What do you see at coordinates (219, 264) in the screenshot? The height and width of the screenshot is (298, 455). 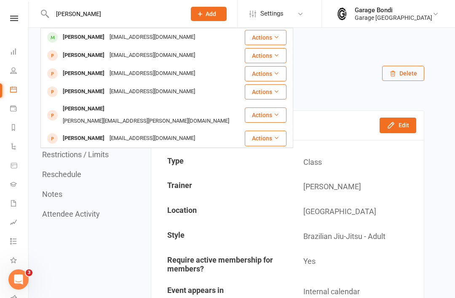 I see `td: Require active membership for members?` at bounding box center [219, 264].